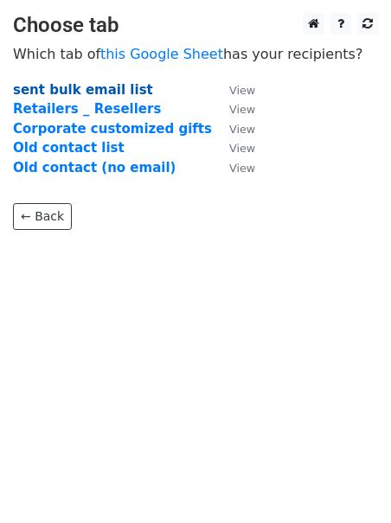 This screenshot has width=391, height=523. I want to click on p: Which tab of has your recipients?, so click(195, 54).